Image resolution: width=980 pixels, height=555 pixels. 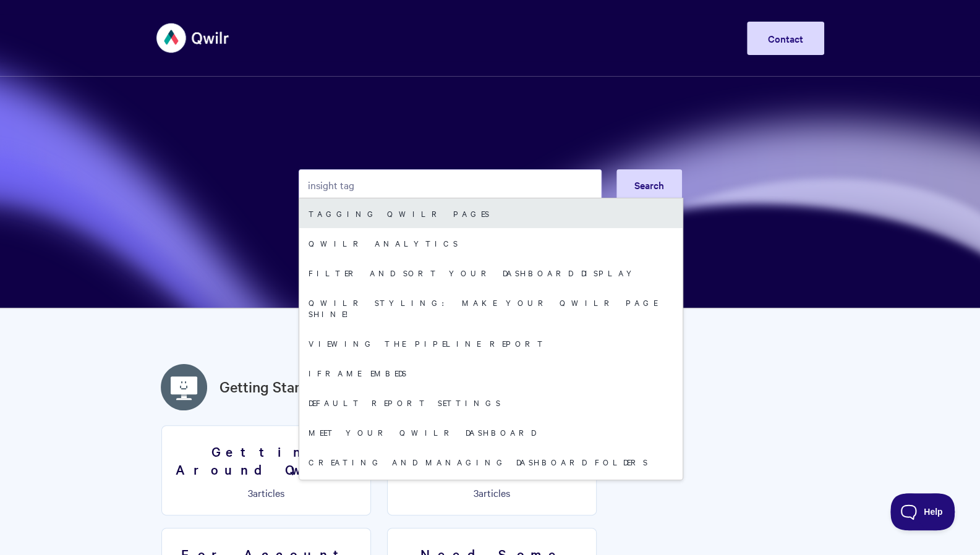 I want to click on button: Search, so click(x=649, y=185).